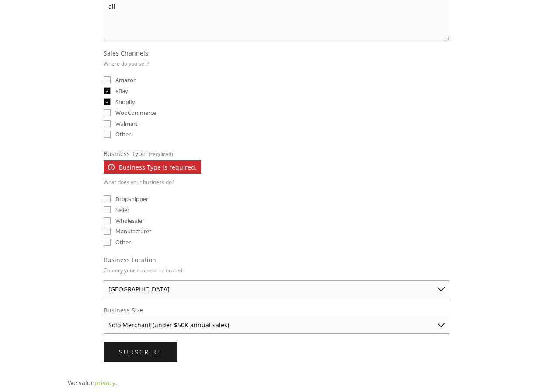 Image resolution: width=553 pixels, height=392 pixels. I want to click on input: WooCommerce, so click(107, 113).